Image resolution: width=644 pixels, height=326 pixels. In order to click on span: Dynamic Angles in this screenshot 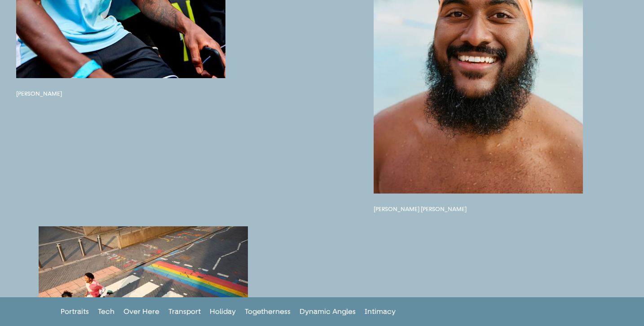, I will do `click(328, 311)`.